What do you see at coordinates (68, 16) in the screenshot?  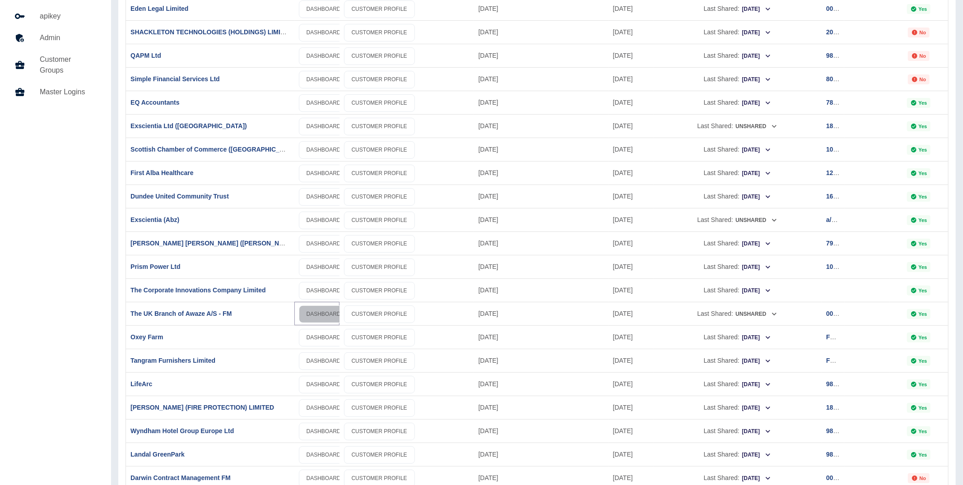 I see `h5: apikey` at bounding box center [68, 16].